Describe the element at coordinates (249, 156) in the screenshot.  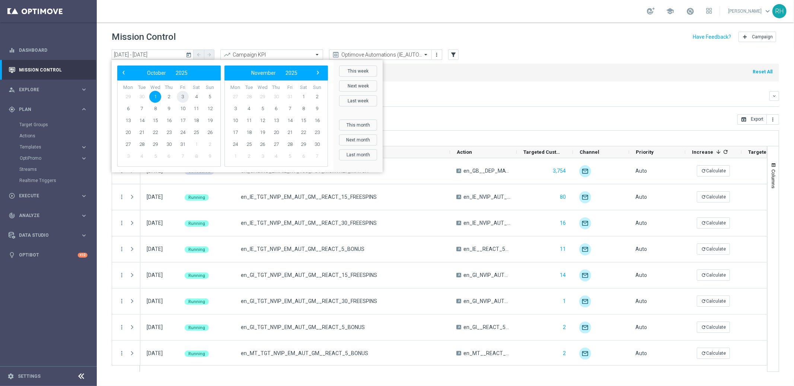
I see `span: 2` at that location.